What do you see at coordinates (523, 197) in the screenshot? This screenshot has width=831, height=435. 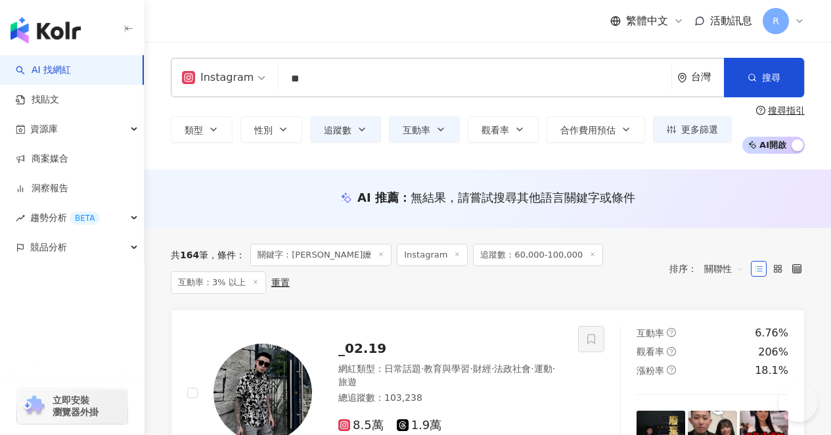 I see `span: 無結果，請嘗試搜尋其他語言關鍵字或條件` at bounding box center [523, 197].